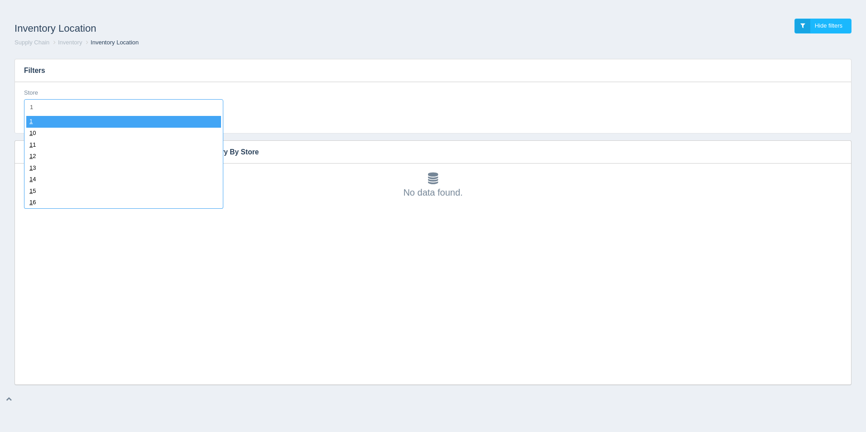 The width and height of the screenshot is (866, 432). Describe the element at coordinates (124, 169) in the screenshot. I see `div: 3` at that location.